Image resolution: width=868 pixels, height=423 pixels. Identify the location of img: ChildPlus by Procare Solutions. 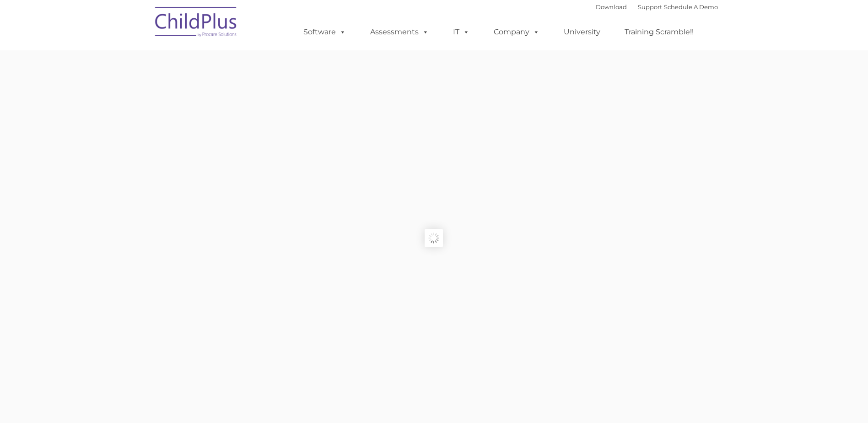
(196, 23).